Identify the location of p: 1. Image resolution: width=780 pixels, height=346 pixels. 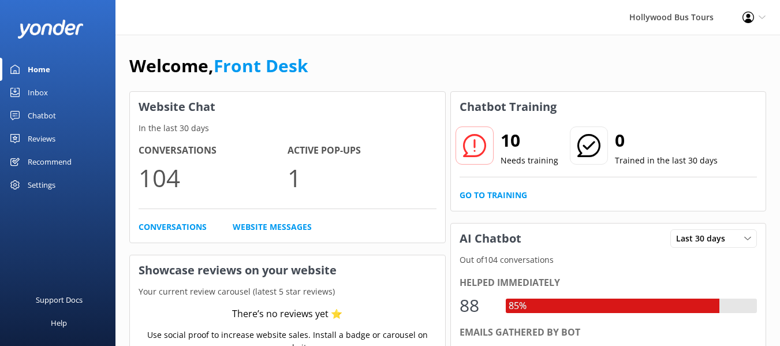
(362, 177).